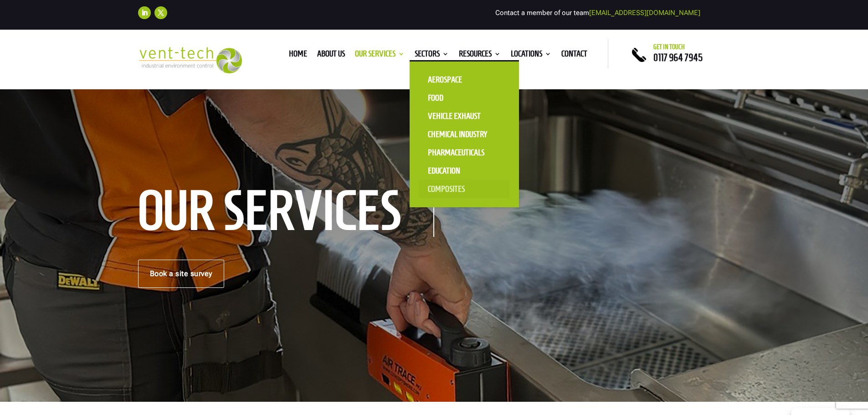 The height and width of the screenshot is (415, 868). I want to click on span: Contact a member of our team, so click(598, 13).